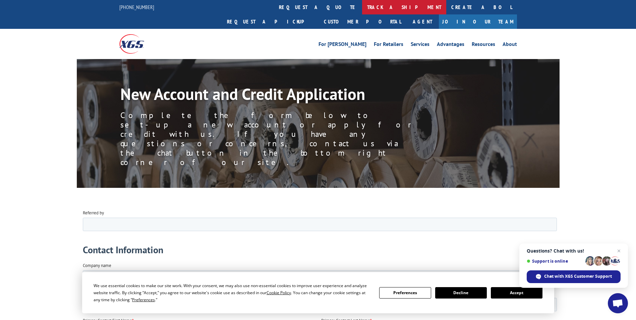 This screenshot has width=636, height=320. I want to click on span: Preferences, so click(143, 299).